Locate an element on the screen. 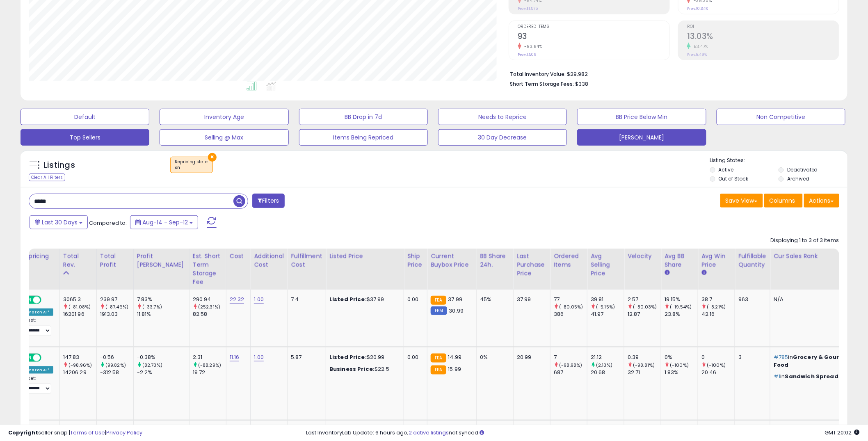 The width and height of the screenshot is (868, 441). label: Active is located at coordinates (726, 170).